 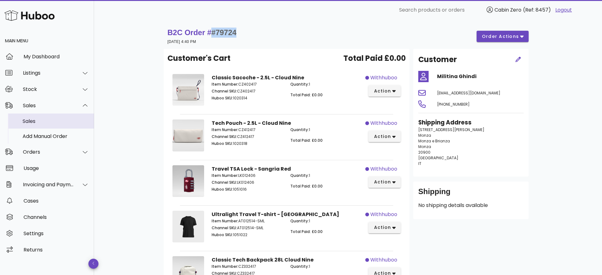 What do you see at coordinates (56, 217) in the screenshot?
I see `div: Channels` at bounding box center [56, 217].